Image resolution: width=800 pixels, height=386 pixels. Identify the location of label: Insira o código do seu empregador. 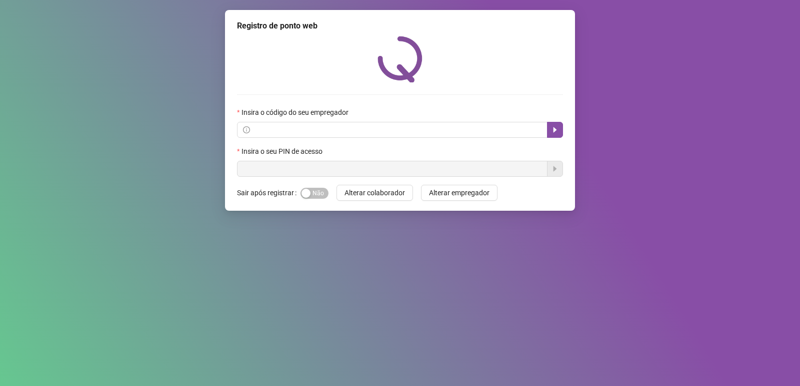
(296, 112).